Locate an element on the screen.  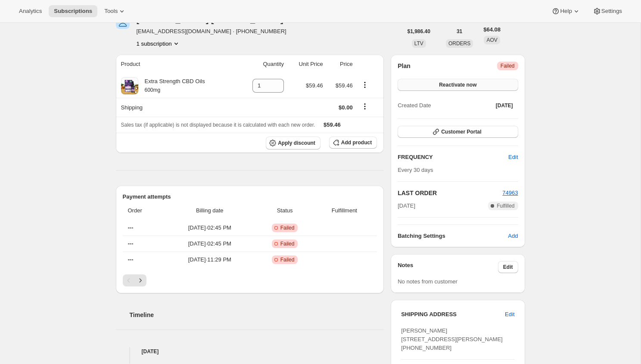
button: Settings is located at coordinates (607, 11).